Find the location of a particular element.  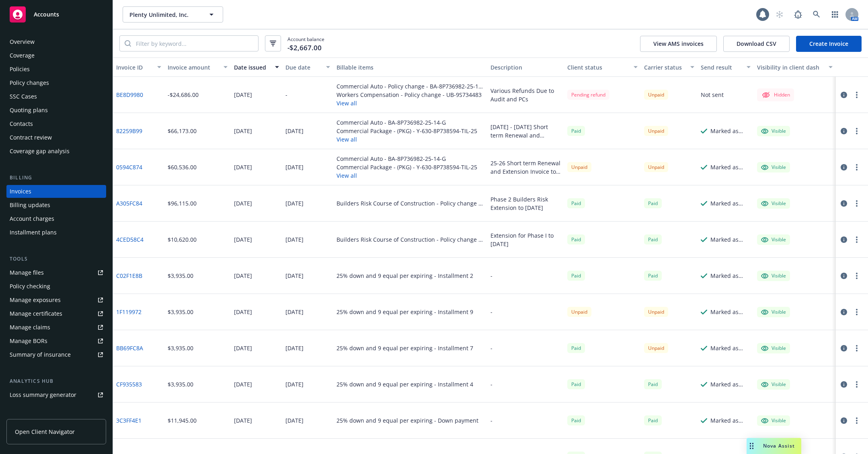

div: Builders Risk Course of Construction - Policy change - IM00VT223 is located at coordinates (410, 239).